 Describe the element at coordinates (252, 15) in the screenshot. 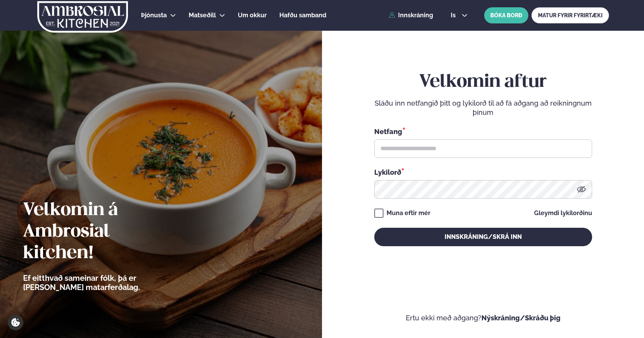

I see `a: Um okkur` at that location.